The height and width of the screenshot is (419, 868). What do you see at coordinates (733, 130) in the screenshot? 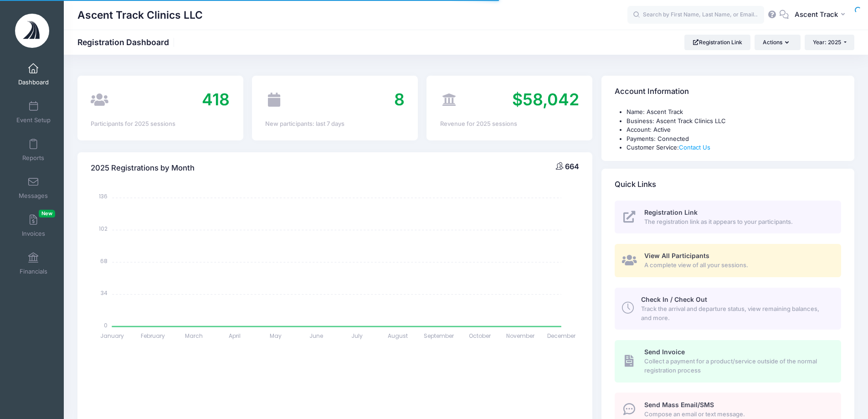
I see `li: Account: Active` at bounding box center [733, 130].